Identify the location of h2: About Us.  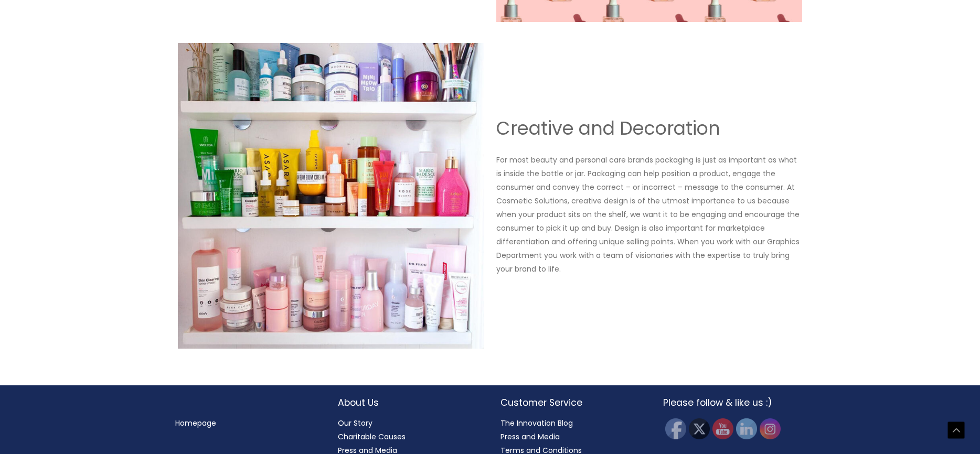
(409, 403).